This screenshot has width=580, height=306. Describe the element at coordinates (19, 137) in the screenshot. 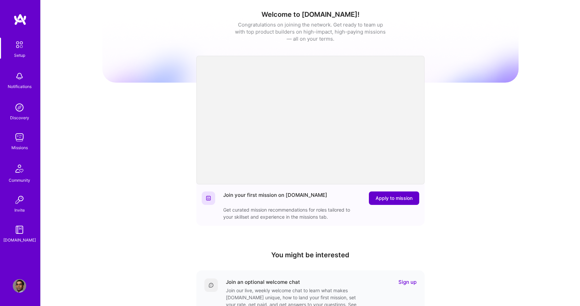

I see `img: teamwork` at that location.